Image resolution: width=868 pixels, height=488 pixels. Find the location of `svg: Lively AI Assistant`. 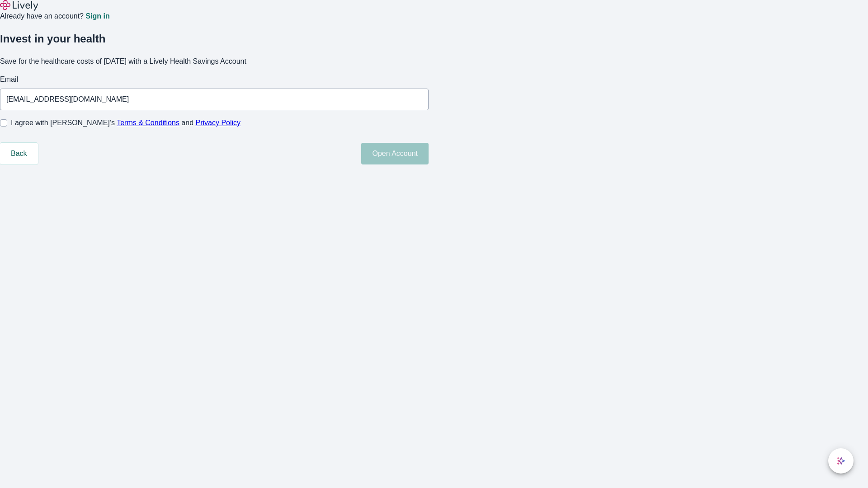

svg: Lively AI Assistant is located at coordinates (841, 461).